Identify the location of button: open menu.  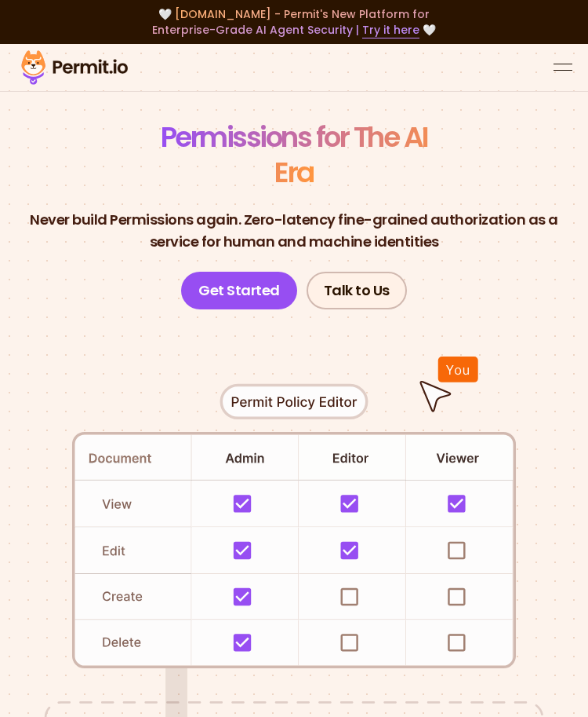
(564, 67).